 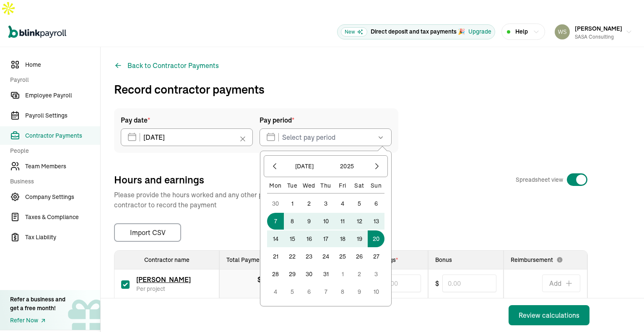 What do you see at coordinates (62, 136) in the screenshot?
I see `span: Contractor Payments` at bounding box center [62, 136].